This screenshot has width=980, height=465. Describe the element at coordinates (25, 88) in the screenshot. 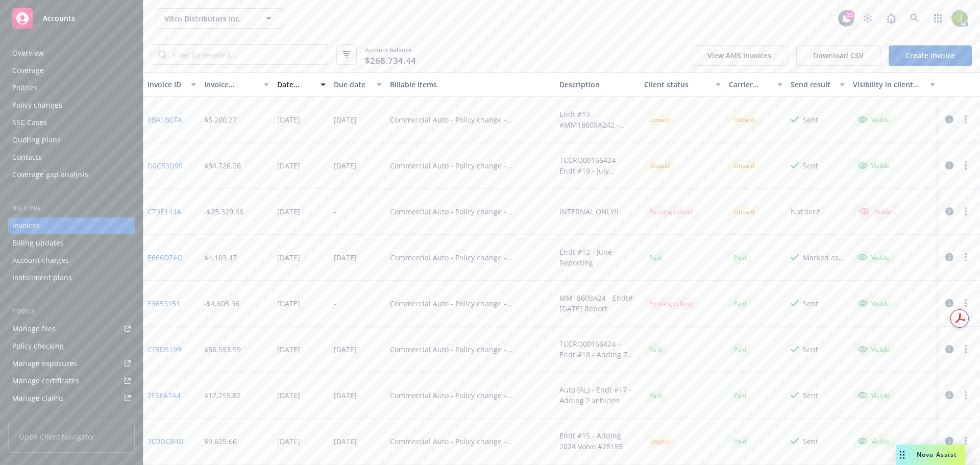

I see `div: Policies` at that location.